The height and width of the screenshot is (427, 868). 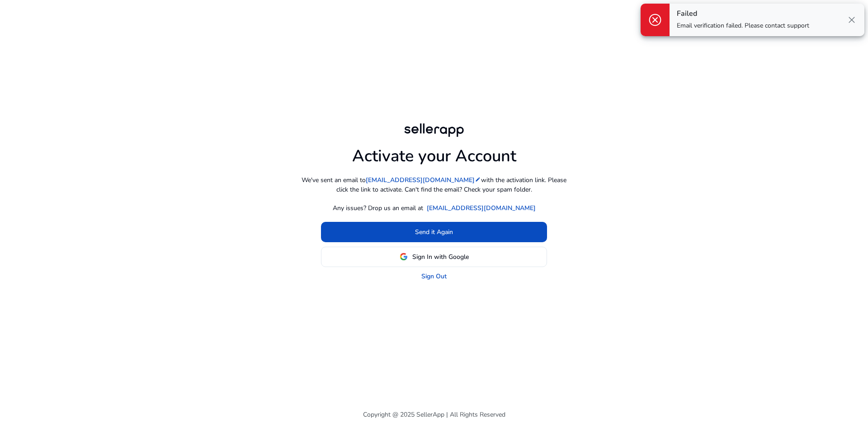 What do you see at coordinates (743, 13) in the screenshot?
I see `h4: Failed` at bounding box center [743, 13].